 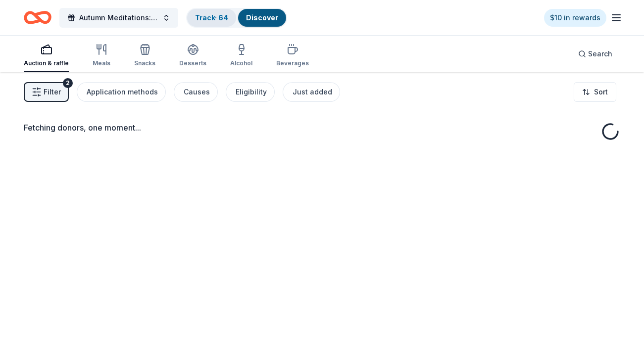 What do you see at coordinates (119, 18) in the screenshot?
I see `button: Autumn Meditations: NYWC at 41` at bounding box center [119, 18].